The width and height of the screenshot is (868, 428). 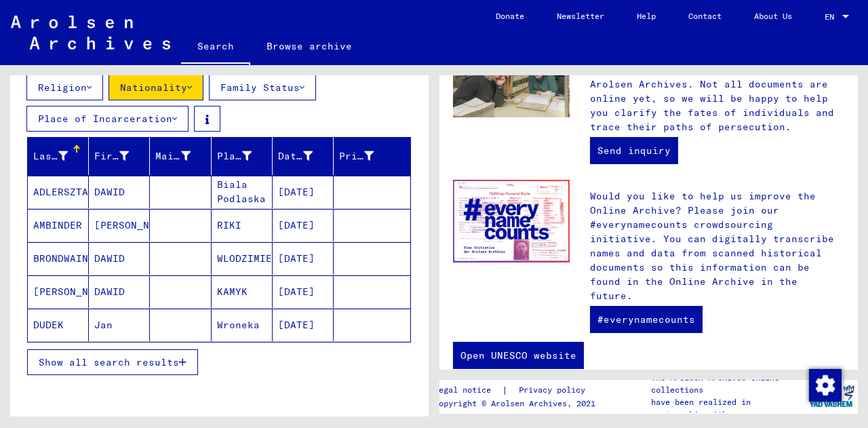 I want to click on mat-header-cell: Date of Birth, so click(x=303, y=156).